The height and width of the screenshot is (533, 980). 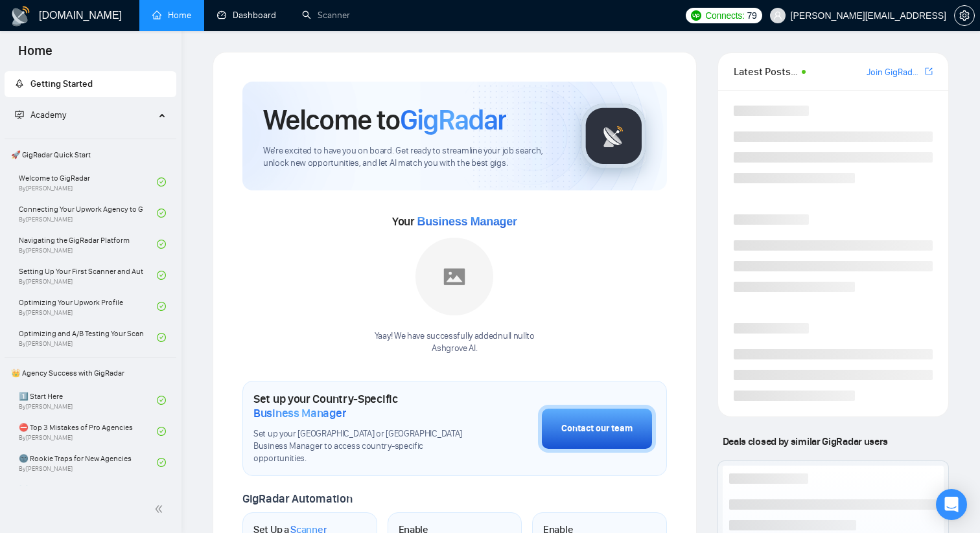 I want to click on a: homeHome, so click(x=172, y=15).